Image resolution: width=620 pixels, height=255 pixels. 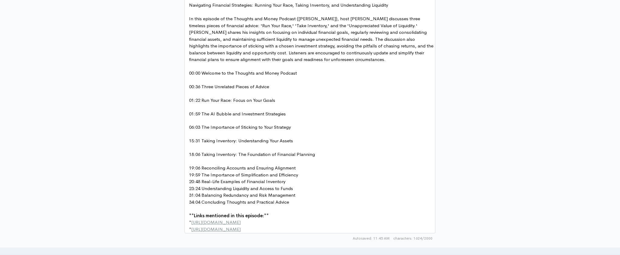 I want to click on span: 1624/2000, so click(x=413, y=238).